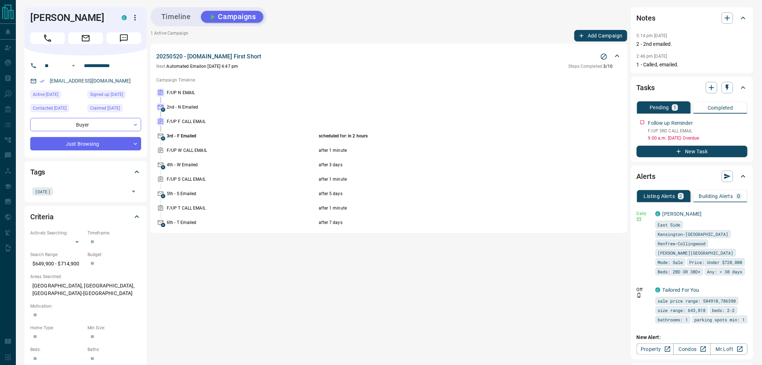 The image size is (762, 365). I want to click on p: 6th - T Emailed, so click(242, 222).